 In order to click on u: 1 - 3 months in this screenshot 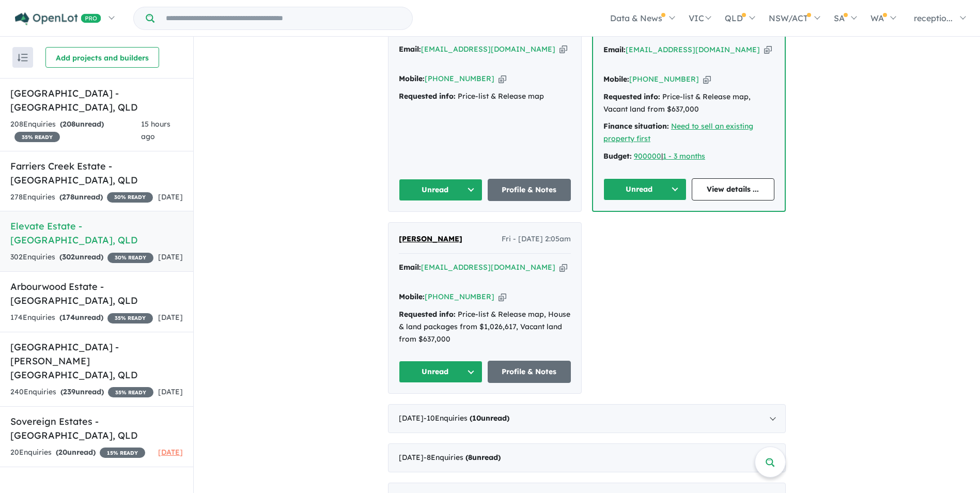, I will do `click(684, 157)`.